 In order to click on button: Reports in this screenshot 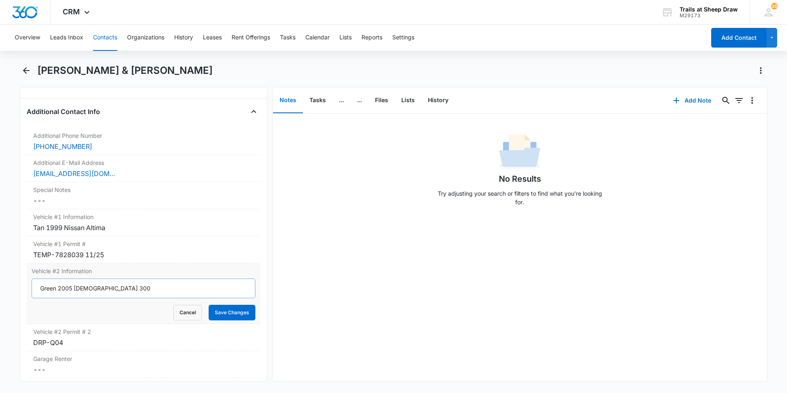, I will do `click(372, 38)`.